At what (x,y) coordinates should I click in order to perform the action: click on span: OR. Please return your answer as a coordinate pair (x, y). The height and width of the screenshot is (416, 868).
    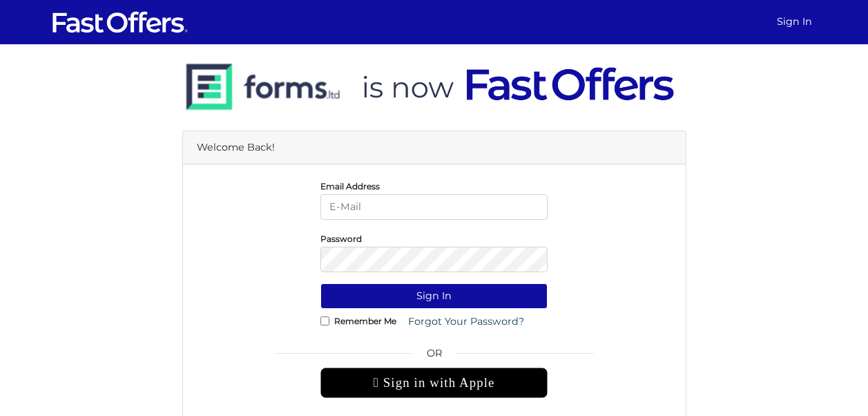
    Looking at the image, I should click on (434, 357).